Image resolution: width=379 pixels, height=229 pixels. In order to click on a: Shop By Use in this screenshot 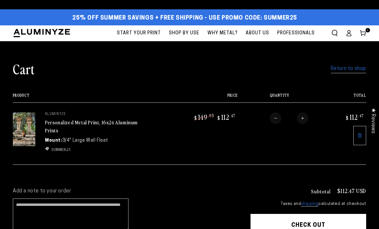, I will do `click(184, 33)`.